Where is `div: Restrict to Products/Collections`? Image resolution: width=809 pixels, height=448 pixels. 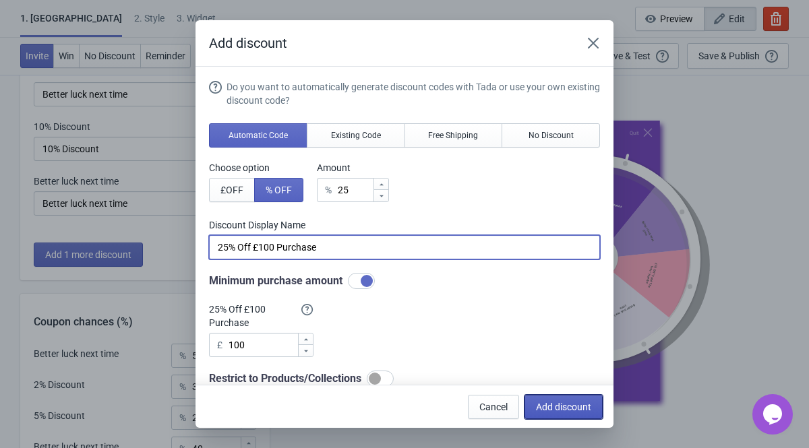 div: Restrict to Products/Collections is located at coordinates (404, 379).